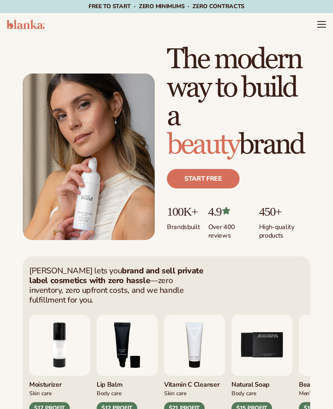 The height and width of the screenshot is (409, 333). I want to click on p: 100K+, so click(183, 211).